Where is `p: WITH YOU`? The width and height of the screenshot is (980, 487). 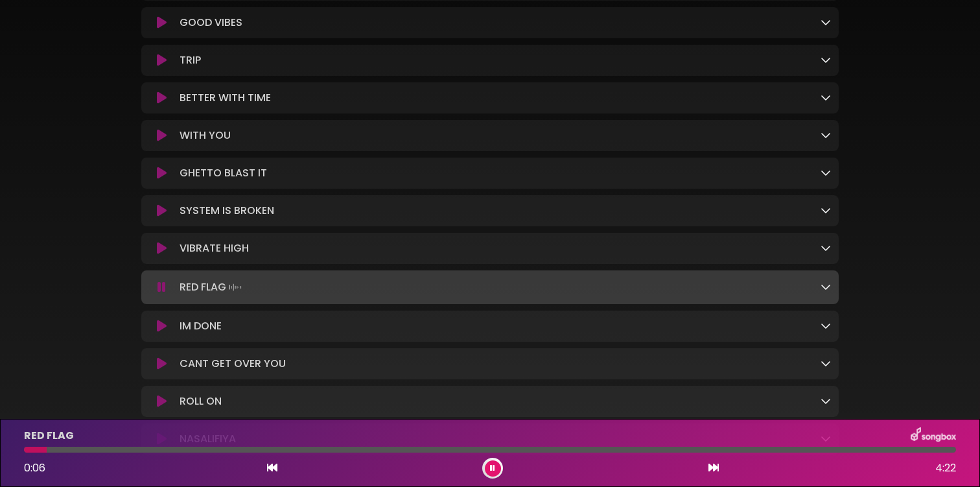
p: WITH YOU is located at coordinates (205, 135).